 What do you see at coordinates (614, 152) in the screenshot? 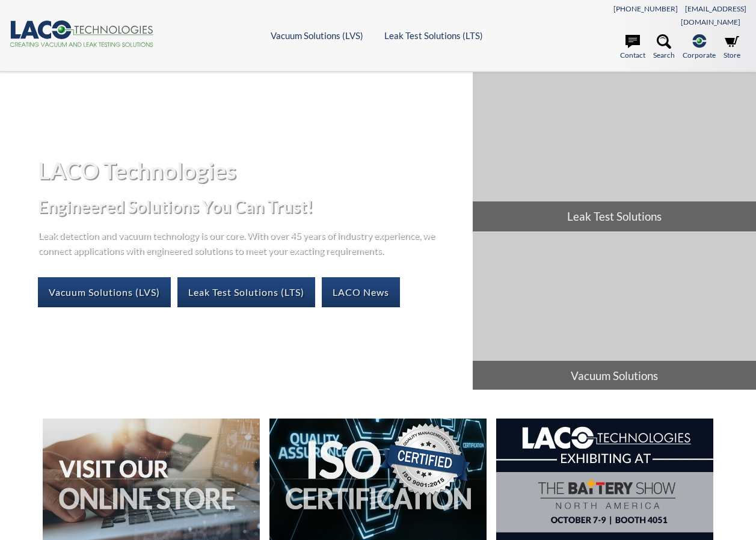
I see `a: Leak Test Solutions` at bounding box center [614, 152].